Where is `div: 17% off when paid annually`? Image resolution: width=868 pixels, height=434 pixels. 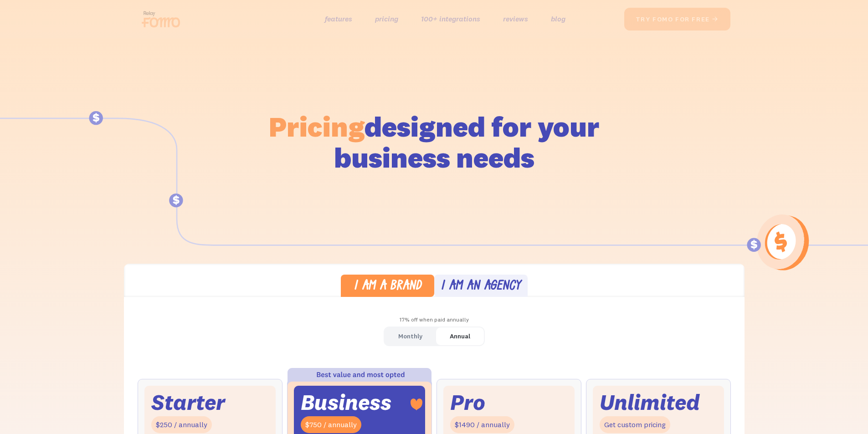 div: 17% off when paid annually is located at coordinates (434, 320).